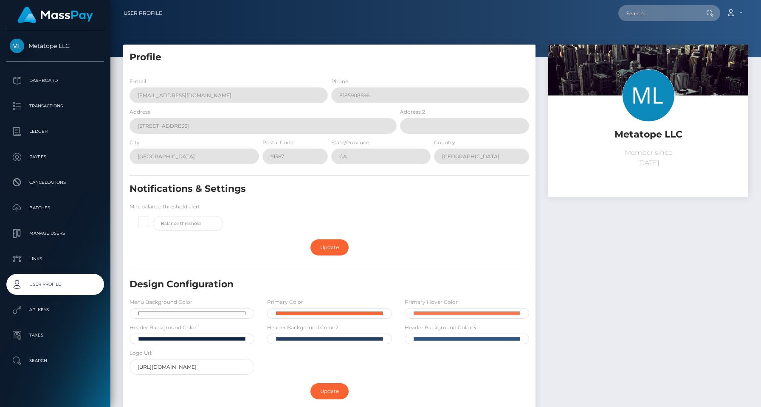 The image size is (761, 407). I want to click on a: Payees, so click(55, 157).